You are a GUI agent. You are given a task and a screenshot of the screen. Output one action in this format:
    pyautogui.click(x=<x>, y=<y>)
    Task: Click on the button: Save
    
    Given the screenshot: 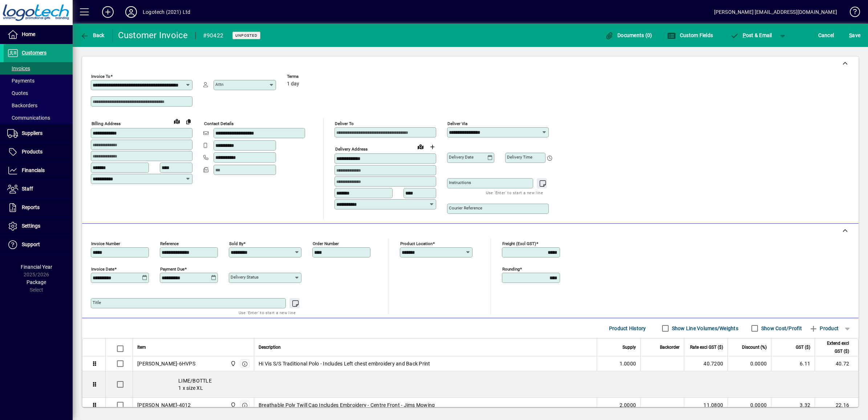 What is the action you would take?
    pyautogui.click(x=854, y=35)
    